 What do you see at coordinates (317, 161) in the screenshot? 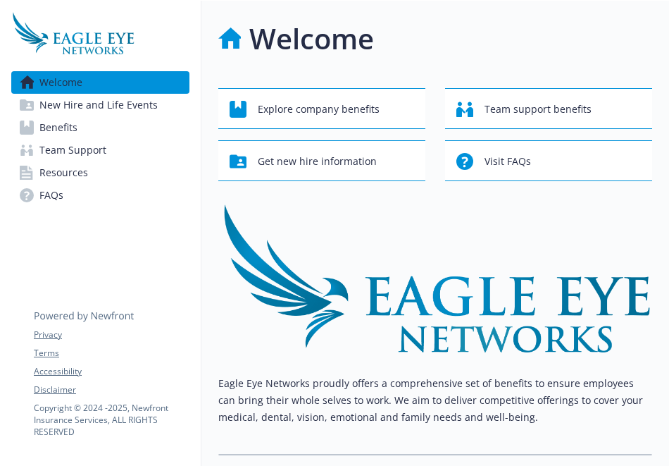
I see `span: Get new hire information` at bounding box center [317, 161].